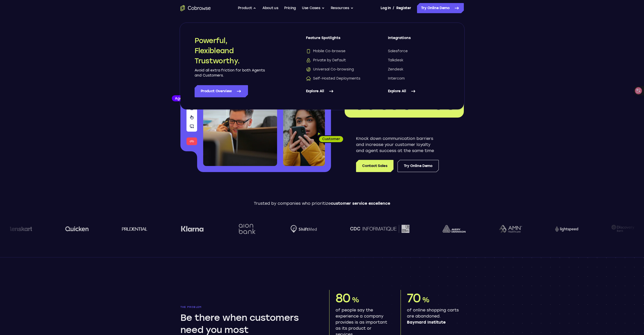 The image size is (644, 335). I want to click on span: customer service excellence, so click(361, 203).